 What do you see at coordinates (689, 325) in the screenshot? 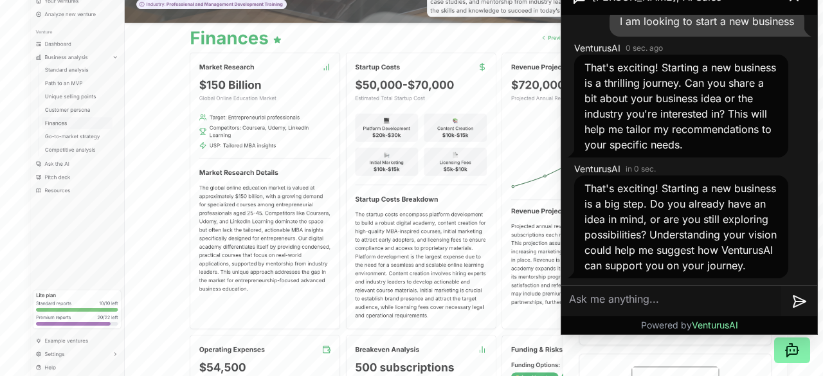
I see `p: Powered by` at bounding box center [689, 325].